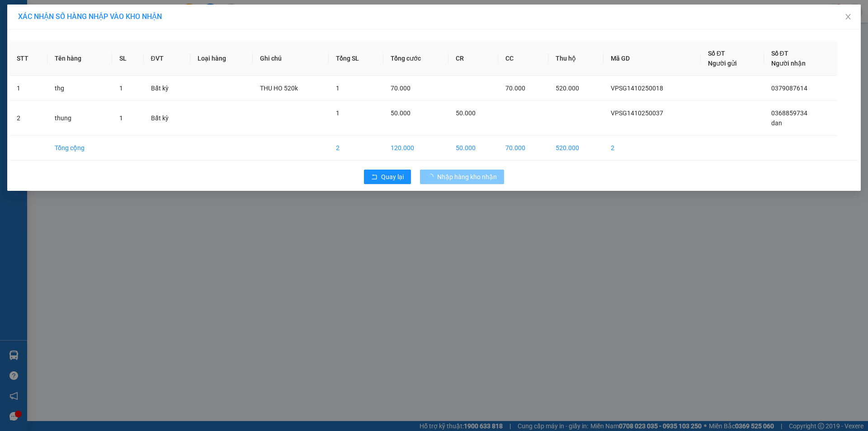 The image size is (868, 431). What do you see at coordinates (789, 113) in the screenshot?
I see `span: 0368859734` at bounding box center [789, 113].